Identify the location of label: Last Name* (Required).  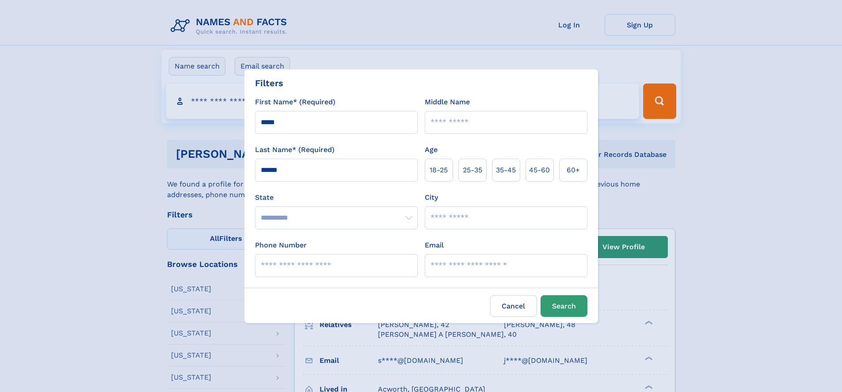
(295, 150).